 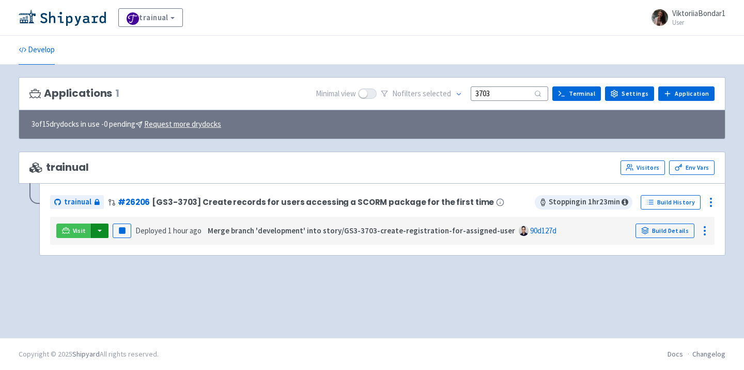 I want to click on a: Visit, so click(x=74, y=231).